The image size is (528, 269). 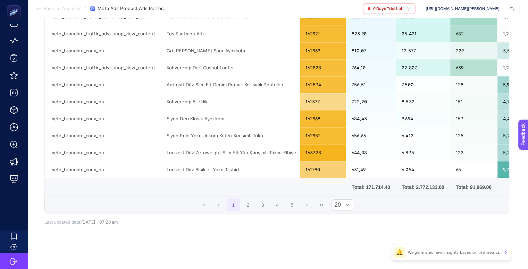 What do you see at coordinates (323, 170) in the screenshot?
I see `div: 161780` at bounding box center [323, 170].